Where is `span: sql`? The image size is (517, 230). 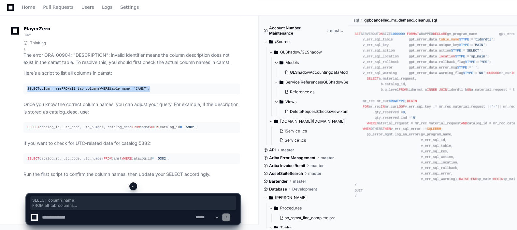
span: sql is located at coordinates (356, 20).